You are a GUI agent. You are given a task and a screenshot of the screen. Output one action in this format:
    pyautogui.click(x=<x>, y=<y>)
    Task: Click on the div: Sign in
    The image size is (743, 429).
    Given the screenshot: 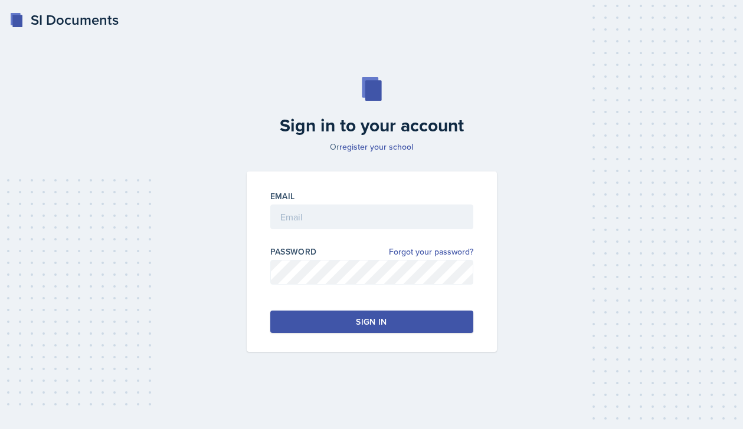 What is the action you would take?
    pyautogui.click(x=371, y=322)
    